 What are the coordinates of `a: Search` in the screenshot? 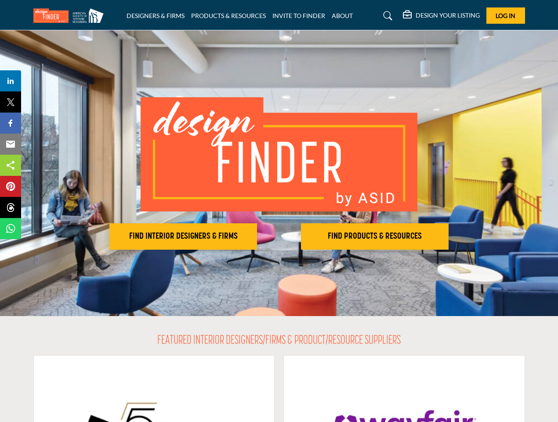 It's located at (386, 16).